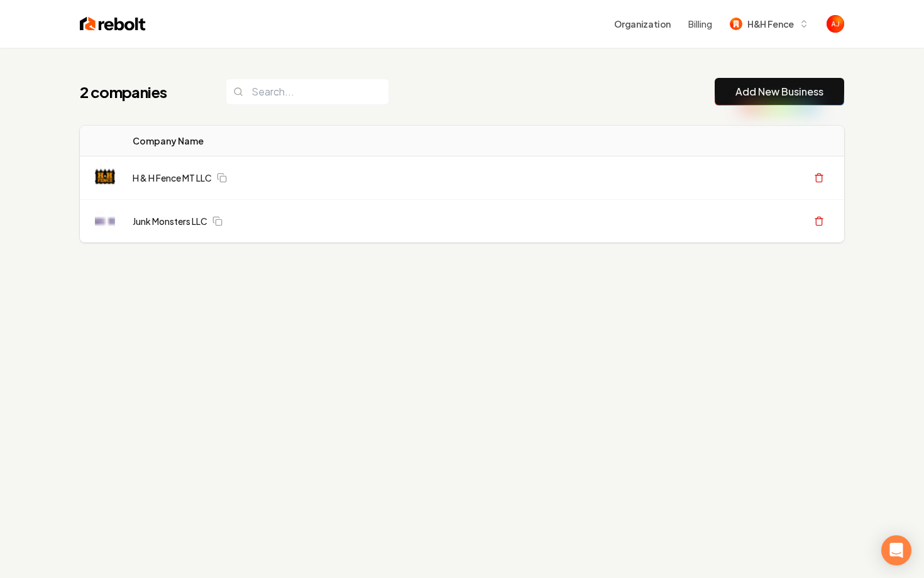  I want to click on span: H&H Fence, so click(770, 24).